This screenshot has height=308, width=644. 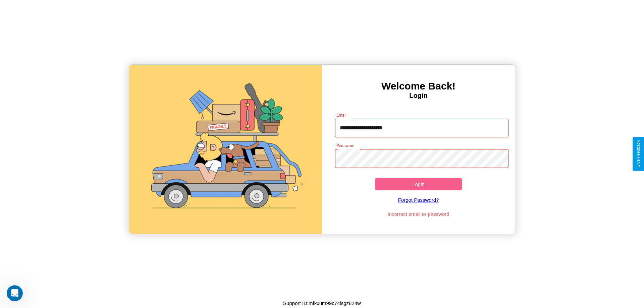 What do you see at coordinates (418, 86) in the screenshot?
I see `h3: Welcome Back!` at bounding box center [418, 86].